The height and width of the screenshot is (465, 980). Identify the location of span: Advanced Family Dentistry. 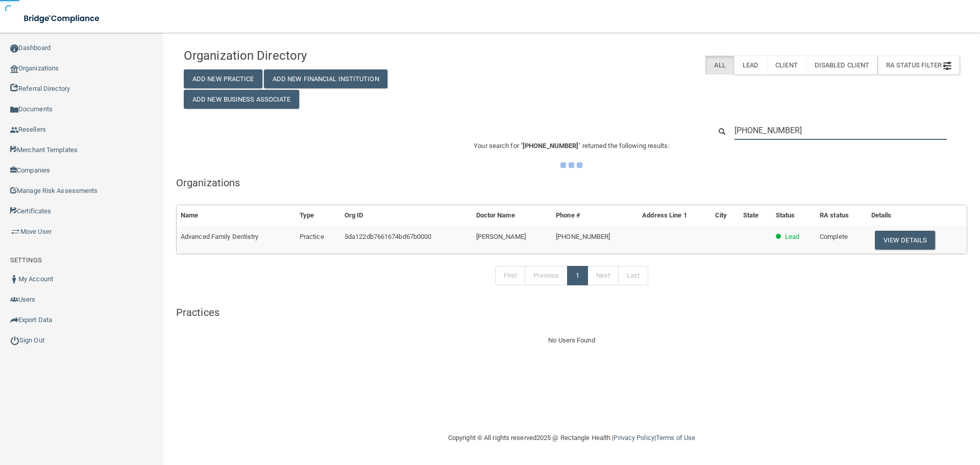
(220, 236).